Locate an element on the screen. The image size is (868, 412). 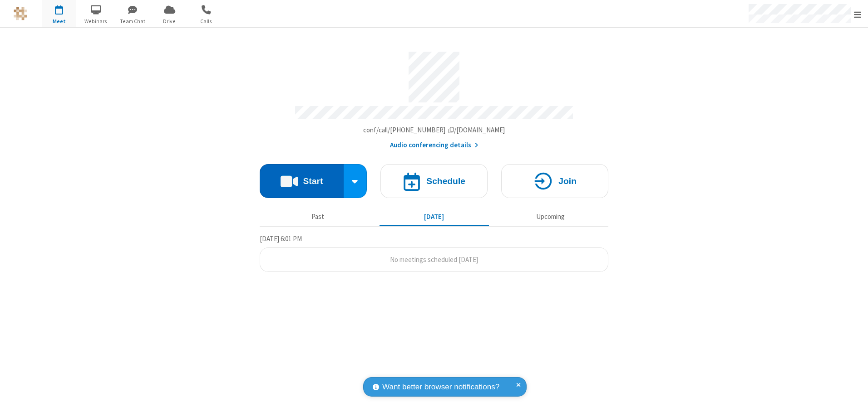
h4: Schedule is located at coordinates (446, 181).